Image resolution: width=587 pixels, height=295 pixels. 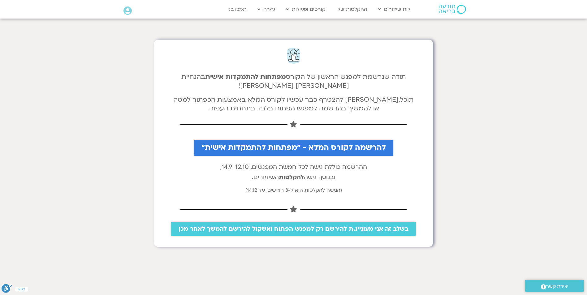 I want to click on a: תמכו בנו, so click(x=237, y=9).